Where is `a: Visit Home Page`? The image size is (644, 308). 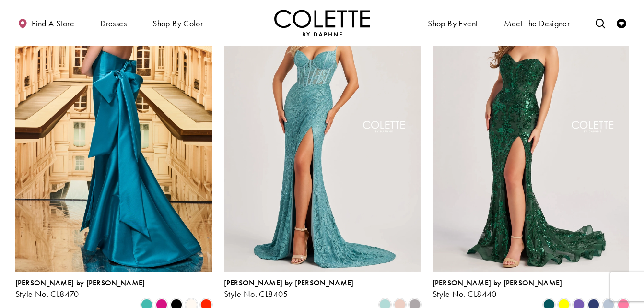
a: Visit Home Page is located at coordinates (322, 22).